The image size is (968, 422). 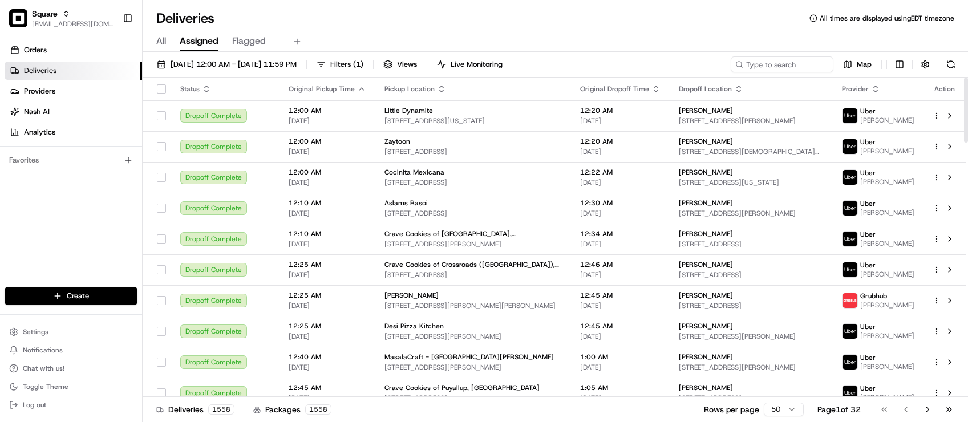 What do you see at coordinates (35, 332) in the screenshot?
I see `span: Settings` at bounding box center [35, 332].